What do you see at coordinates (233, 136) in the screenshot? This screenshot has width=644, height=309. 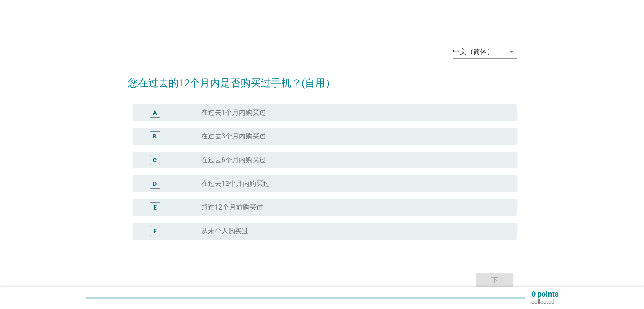 I see `label: 在过去3个月内购买过` at bounding box center [233, 136].